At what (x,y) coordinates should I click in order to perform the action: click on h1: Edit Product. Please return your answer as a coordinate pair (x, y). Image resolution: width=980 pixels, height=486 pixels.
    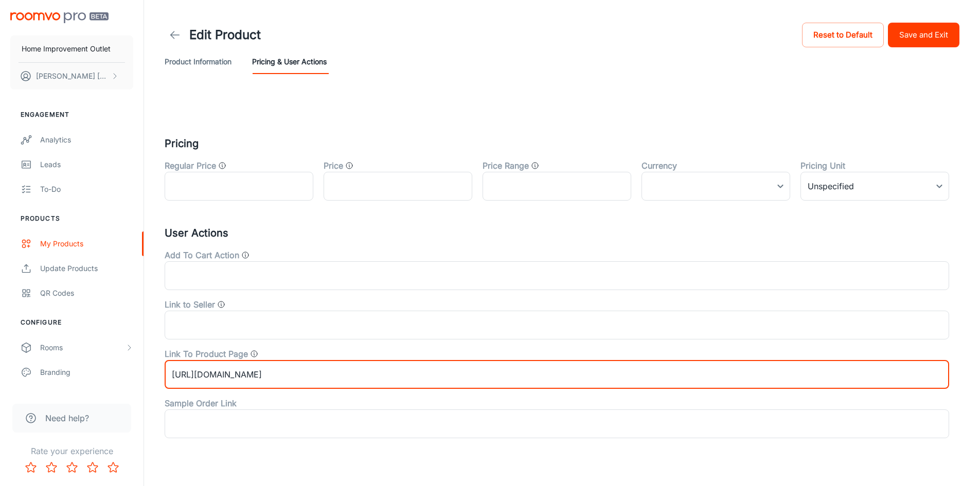
    Looking at the image, I should click on (225, 35).